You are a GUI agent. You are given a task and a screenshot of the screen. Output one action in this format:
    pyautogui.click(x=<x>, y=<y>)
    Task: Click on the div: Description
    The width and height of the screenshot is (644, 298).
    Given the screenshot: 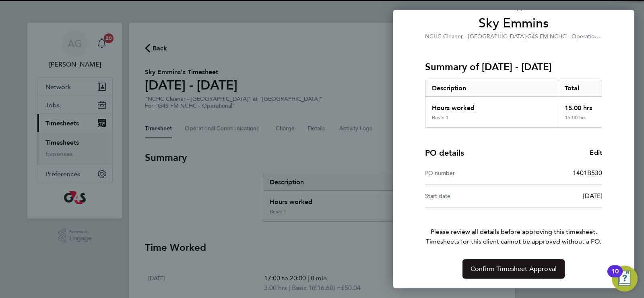 What is the action you would take?
    pyautogui.click(x=492, y=88)
    